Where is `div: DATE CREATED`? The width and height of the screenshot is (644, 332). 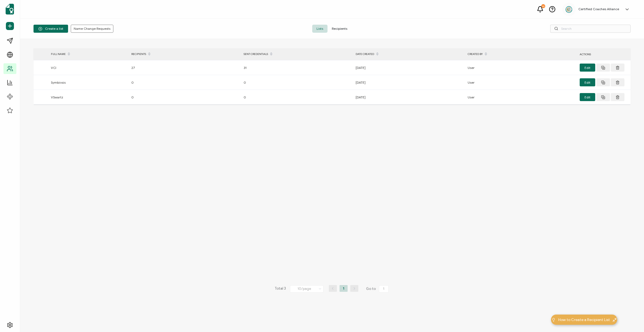 div: DATE CREATED is located at coordinates (409, 54).